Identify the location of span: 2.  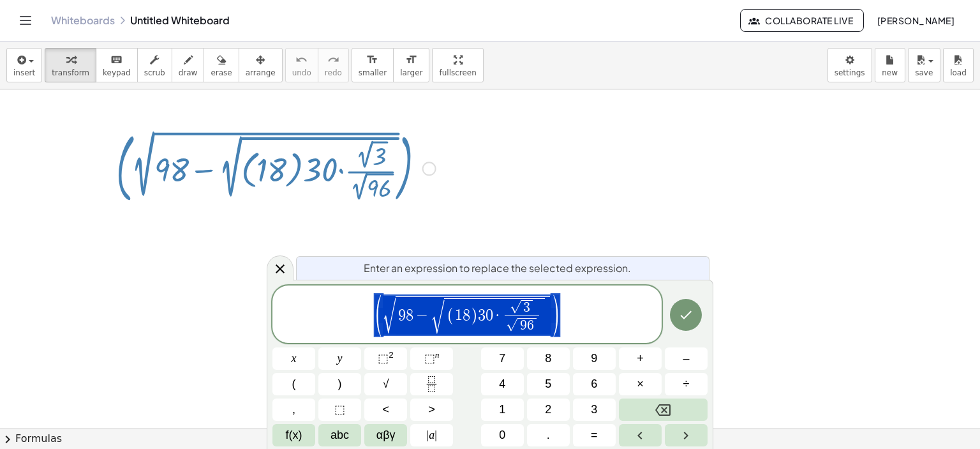
(548, 409).